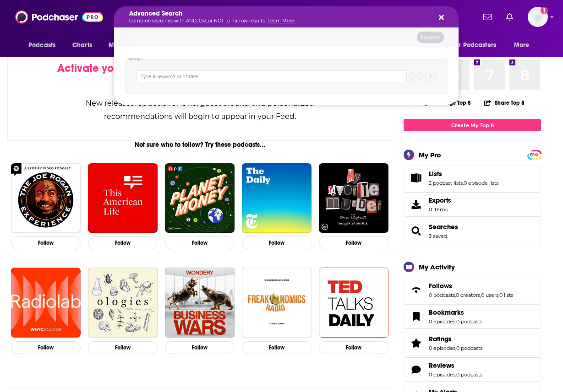 This screenshot has height=392, width=563. What do you see at coordinates (472, 125) in the screenshot?
I see `a: Create My Top 8` at bounding box center [472, 125].